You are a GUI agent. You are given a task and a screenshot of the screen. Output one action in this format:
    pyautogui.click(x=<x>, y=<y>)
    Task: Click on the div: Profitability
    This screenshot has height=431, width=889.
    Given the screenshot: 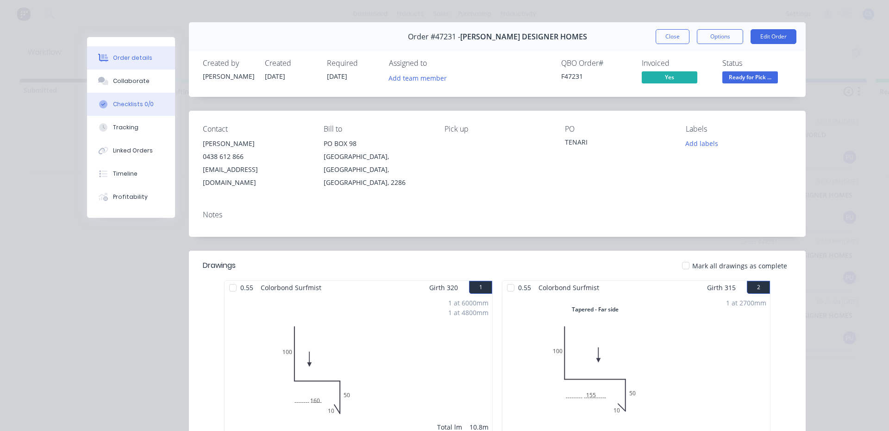 What is the action you would take?
    pyautogui.click(x=130, y=197)
    